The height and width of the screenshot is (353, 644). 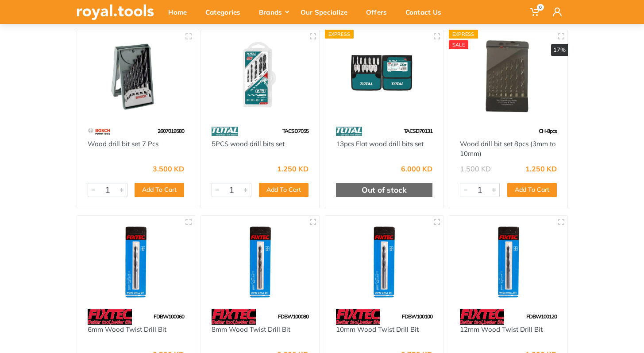 I want to click on span: 2607019580, so click(x=171, y=131).